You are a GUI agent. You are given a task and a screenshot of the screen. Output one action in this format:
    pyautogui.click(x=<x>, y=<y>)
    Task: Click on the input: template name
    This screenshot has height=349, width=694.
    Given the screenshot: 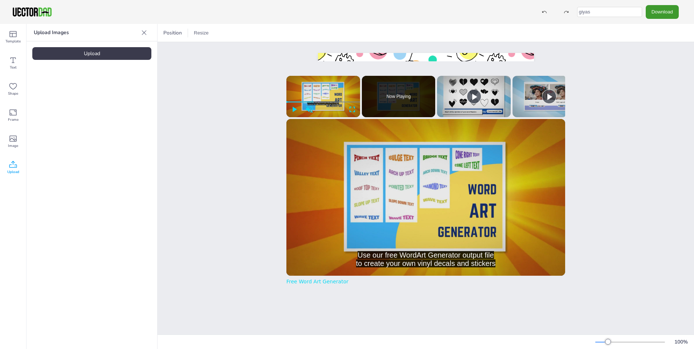 What is the action you would take?
    pyautogui.click(x=609, y=12)
    